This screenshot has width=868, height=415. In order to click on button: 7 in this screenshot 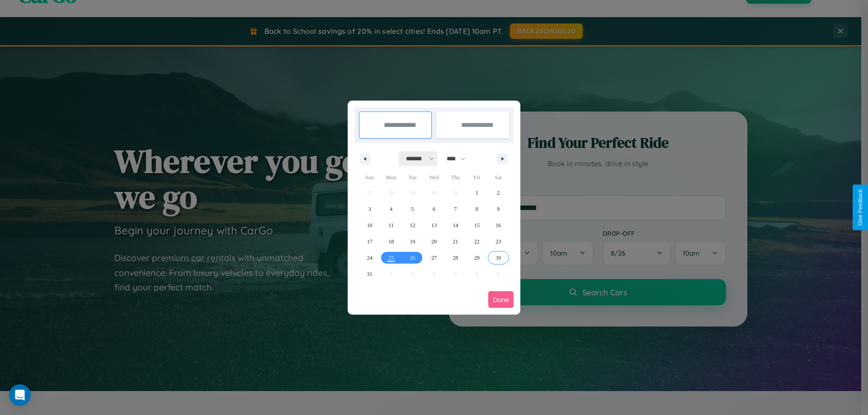, I will do `click(455, 209)`.